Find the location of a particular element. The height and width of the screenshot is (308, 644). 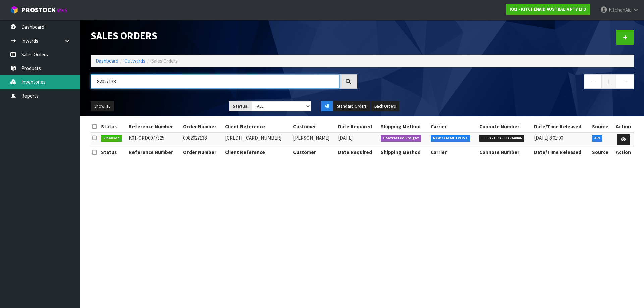

td: 0082027138 is located at coordinates (202, 139).